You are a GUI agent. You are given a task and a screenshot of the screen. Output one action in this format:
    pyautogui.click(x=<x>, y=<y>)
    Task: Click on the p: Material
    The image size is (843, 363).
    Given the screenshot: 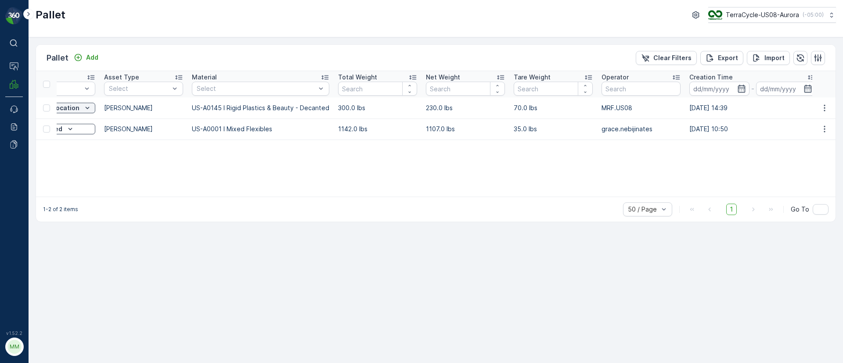 What is the action you would take?
    pyautogui.click(x=204, y=77)
    